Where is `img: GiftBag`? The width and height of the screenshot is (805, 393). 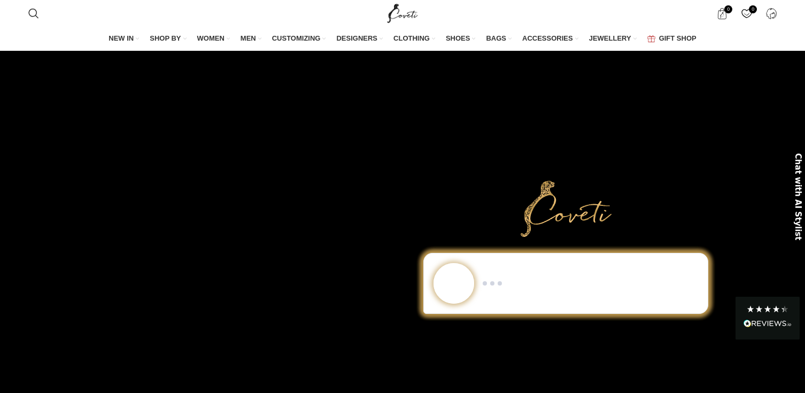 img: GiftBag is located at coordinates (651, 38).